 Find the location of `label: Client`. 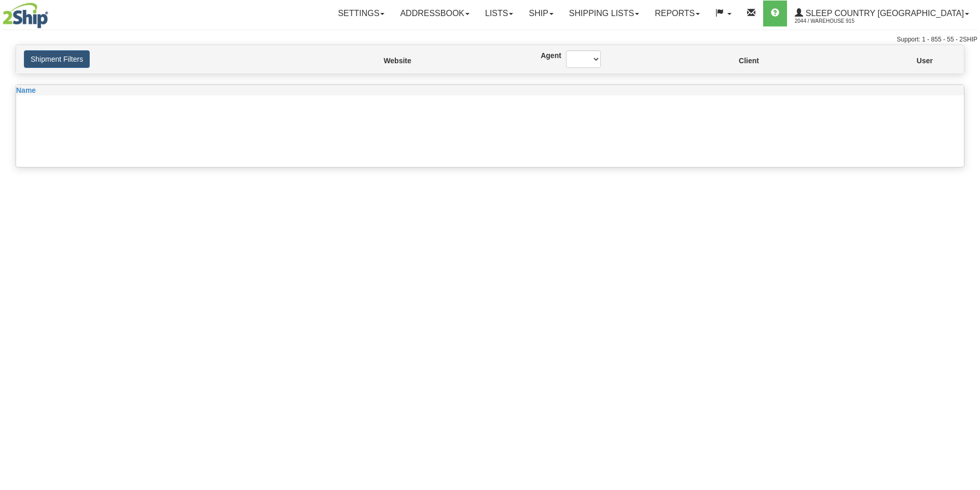

label: Client is located at coordinates (739, 61).